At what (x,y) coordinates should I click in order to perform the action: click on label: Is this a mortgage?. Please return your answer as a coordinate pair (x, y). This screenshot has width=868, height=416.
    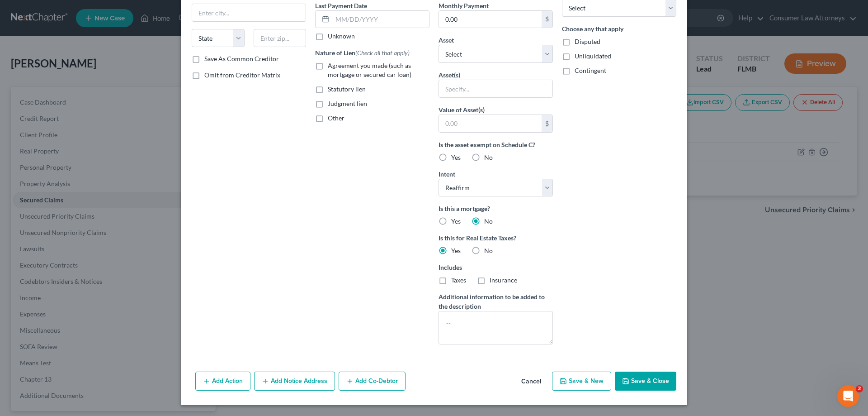
    Looking at the image, I should click on (496, 208).